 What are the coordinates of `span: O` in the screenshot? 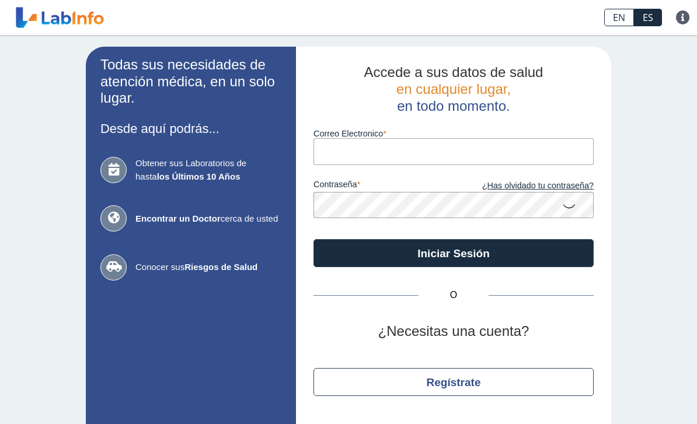 It's located at (453, 295).